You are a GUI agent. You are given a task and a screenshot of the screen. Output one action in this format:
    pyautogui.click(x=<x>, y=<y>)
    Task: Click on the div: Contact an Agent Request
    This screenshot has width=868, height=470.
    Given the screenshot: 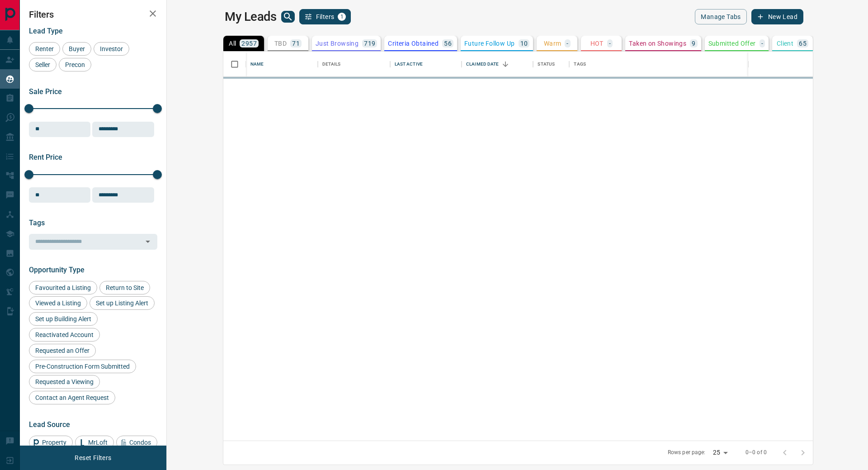 What is the action you would take?
    pyautogui.click(x=72, y=397)
    